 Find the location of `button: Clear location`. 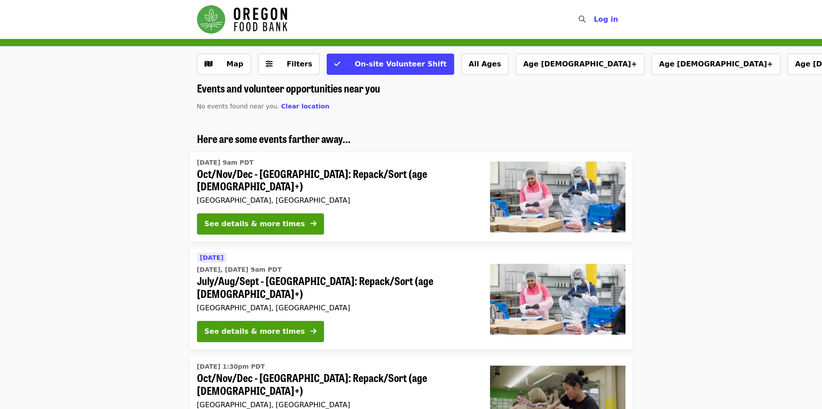

button: Clear location is located at coordinates (305, 106).